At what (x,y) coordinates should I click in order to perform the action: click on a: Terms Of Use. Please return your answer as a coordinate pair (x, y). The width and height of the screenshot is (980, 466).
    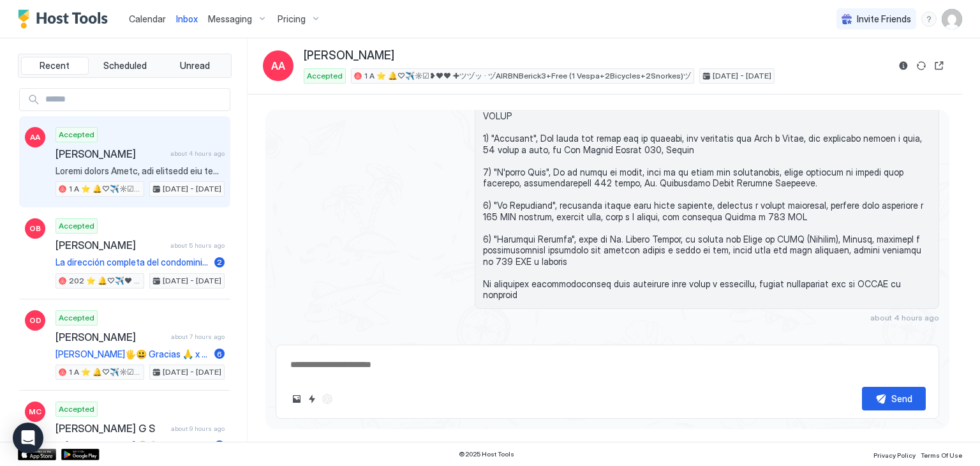
    Looking at the image, I should click on (941, 454).